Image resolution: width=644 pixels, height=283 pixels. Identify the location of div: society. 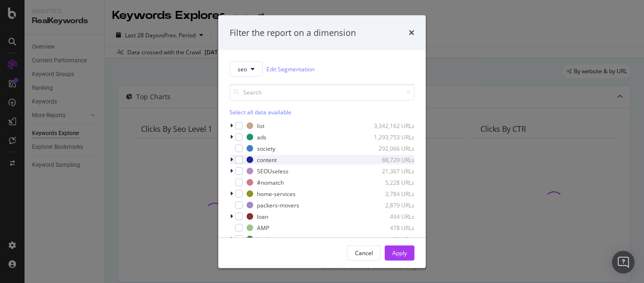
(266, 148).